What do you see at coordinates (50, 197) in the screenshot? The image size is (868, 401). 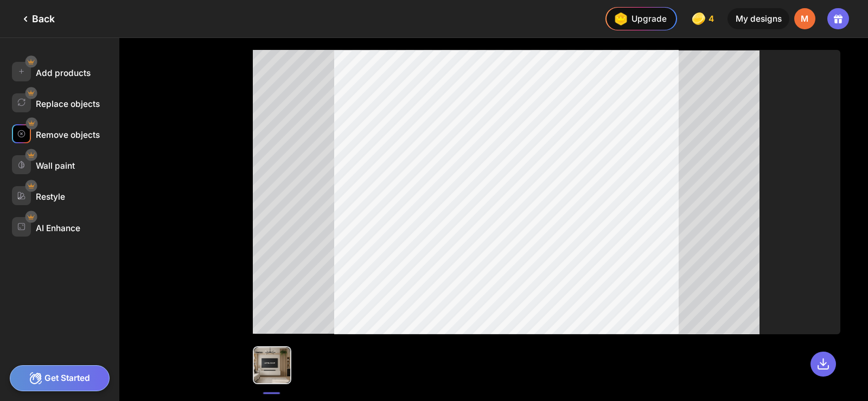 I see `div: Restyle` at bounding box center [50, 197].